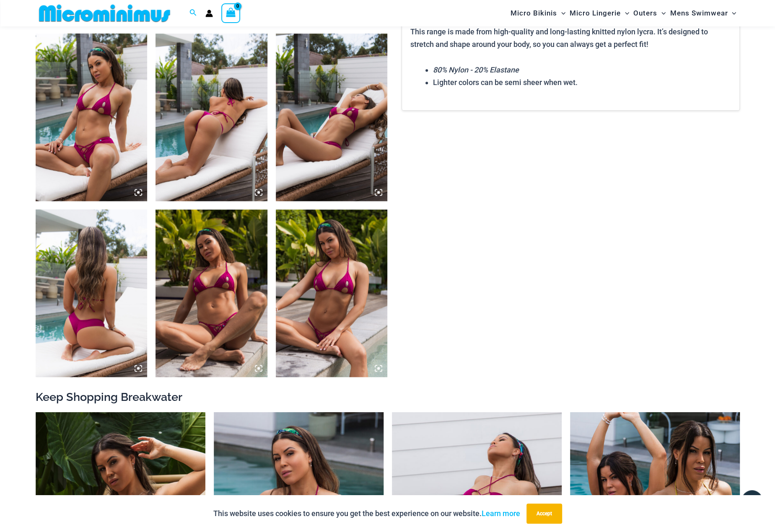  I want to click on span: Micro Bikinis, so click(534, 13).